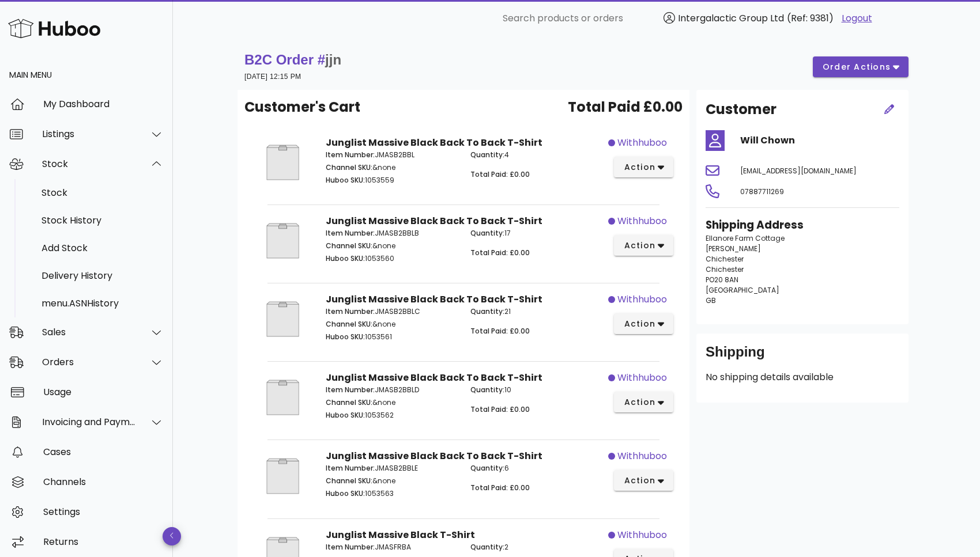 The image size is (980, 557). Describe the element at coordinates (89, 422) in the screenshot. I see `div: Invoicing and Payments` at that location.